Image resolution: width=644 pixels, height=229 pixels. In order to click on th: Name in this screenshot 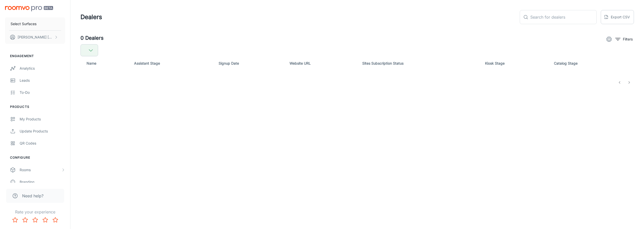, I will do `click(105, 63)`.